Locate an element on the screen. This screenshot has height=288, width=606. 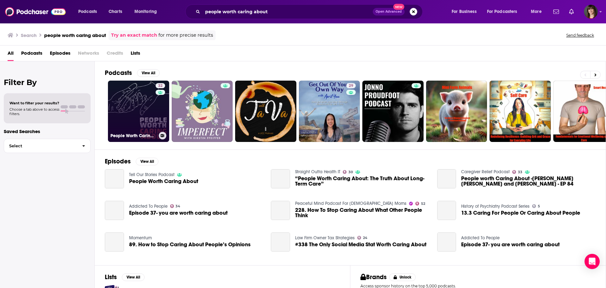
a: Podcasts is located at coordinates (32, 54).